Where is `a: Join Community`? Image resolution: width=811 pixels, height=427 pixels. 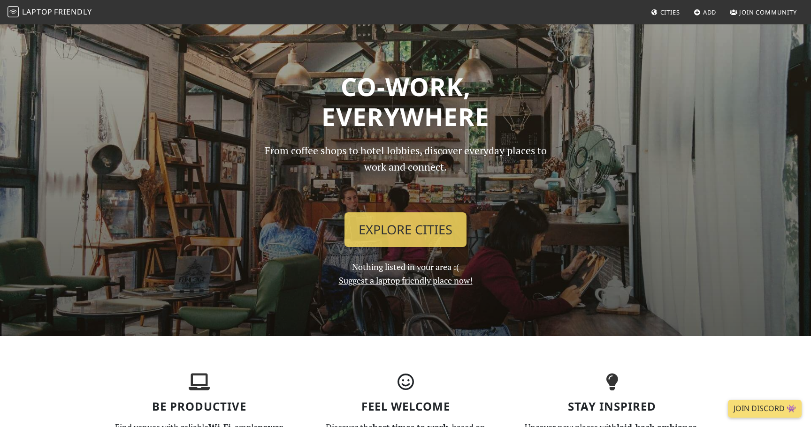
a: Join Community is located at coordinates (763, 12).